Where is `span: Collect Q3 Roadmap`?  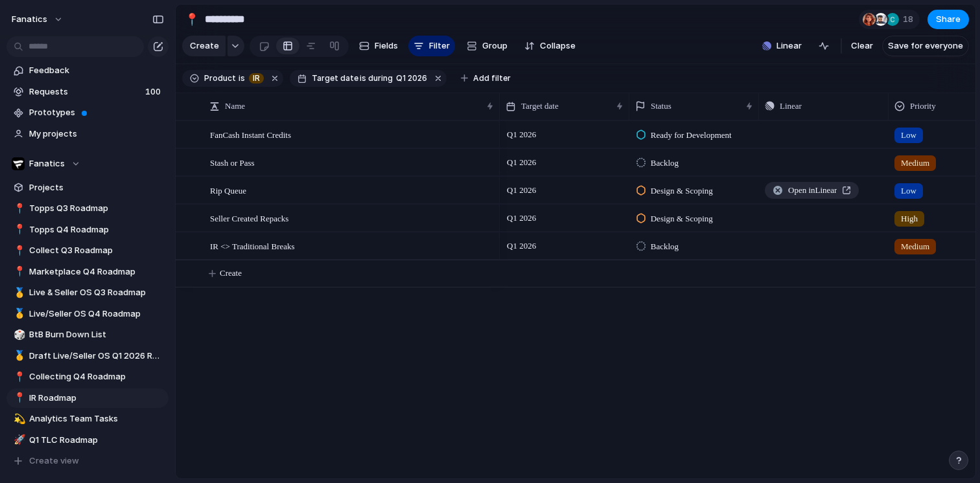 span: Collect Q3 Roadmap is located at coordinates (96, 251).